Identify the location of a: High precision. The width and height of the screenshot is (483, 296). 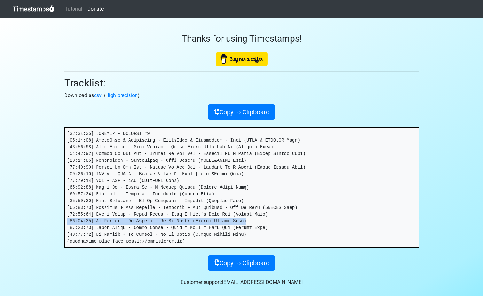
(122, 95).